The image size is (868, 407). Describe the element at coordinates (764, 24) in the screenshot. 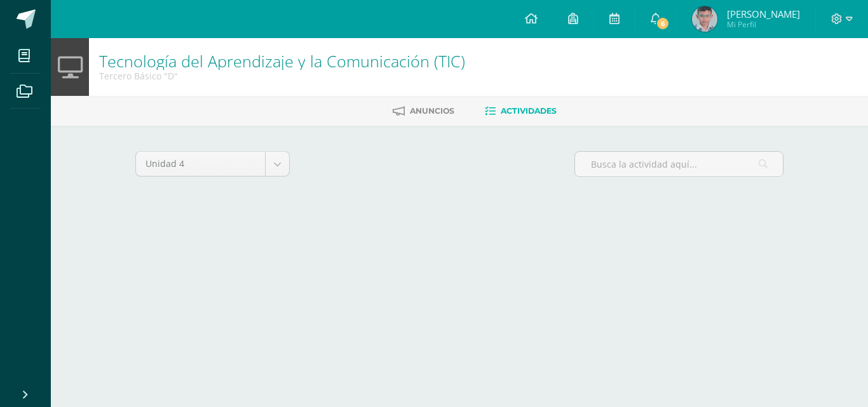

I see `span: Mi Perfil` at that location.